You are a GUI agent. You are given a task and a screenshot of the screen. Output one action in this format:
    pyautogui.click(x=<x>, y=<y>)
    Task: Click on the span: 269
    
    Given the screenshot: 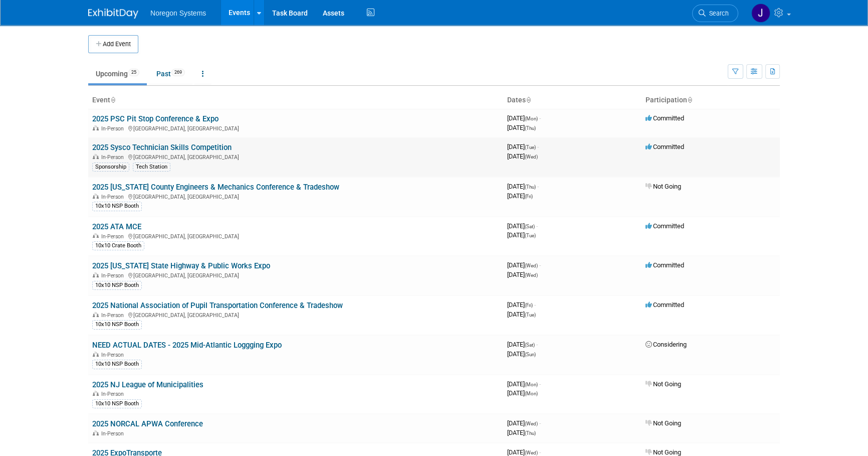 What is the action you would take?
    pyautogui.click(x=178, y=72)
    